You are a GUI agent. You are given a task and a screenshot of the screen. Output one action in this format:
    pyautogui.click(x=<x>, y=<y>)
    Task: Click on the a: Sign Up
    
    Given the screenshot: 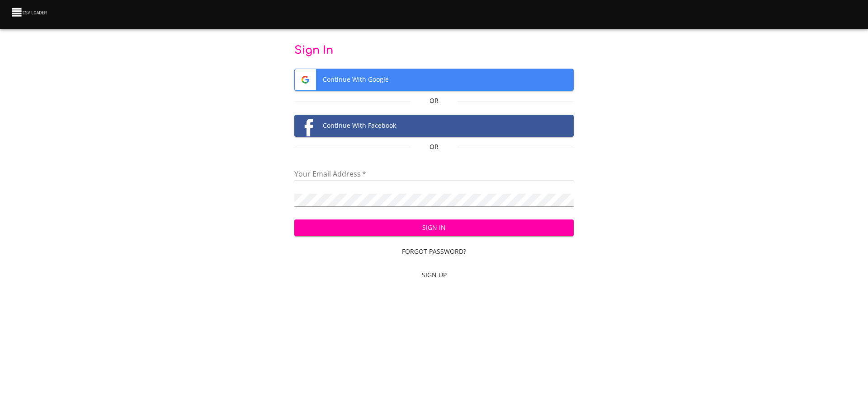 What is the action you would take?
    pyautogui.click(x=434, y=275)
    